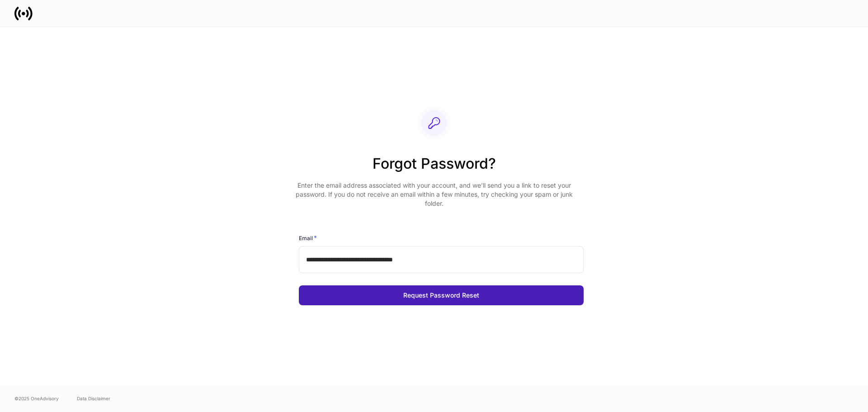  Describe the element at coordinates (434, 168) in the screenshot. I see `h2: Forgot Password?` at that location.